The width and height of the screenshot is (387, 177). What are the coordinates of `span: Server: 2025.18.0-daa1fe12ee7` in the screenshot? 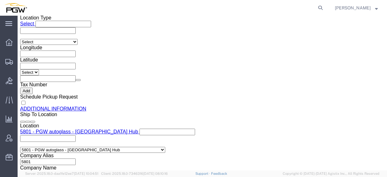 It's located at (62, 174).